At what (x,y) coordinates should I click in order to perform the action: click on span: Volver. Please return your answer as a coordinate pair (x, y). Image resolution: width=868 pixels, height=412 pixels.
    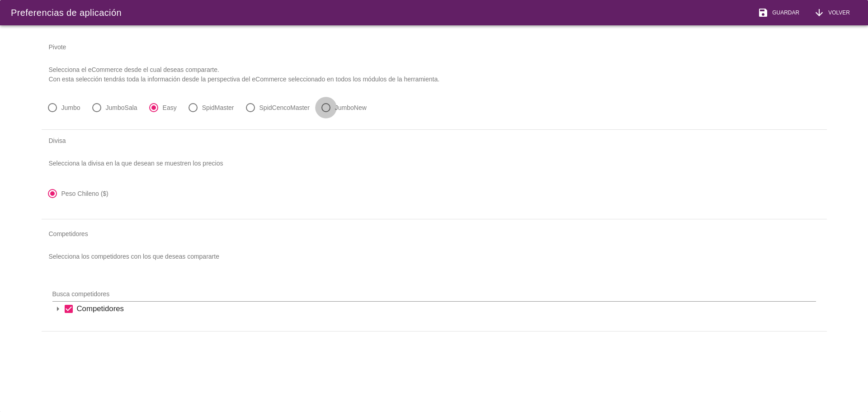
    Looking at the image, I should click on (837, 13).